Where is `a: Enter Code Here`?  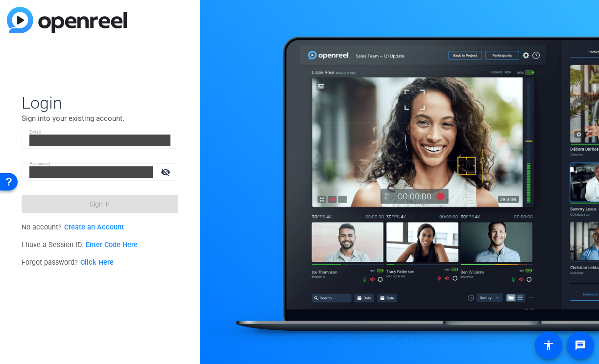
a: Enter Code Here is located at coordinates (112, 245).